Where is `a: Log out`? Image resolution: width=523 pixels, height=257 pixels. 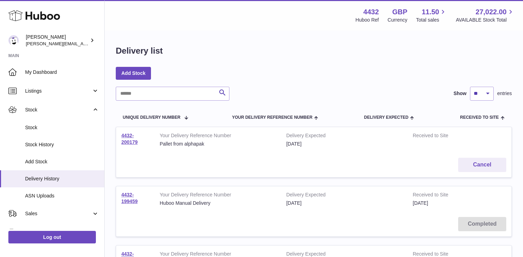 a: Log out is located at coordinates (52, 238).